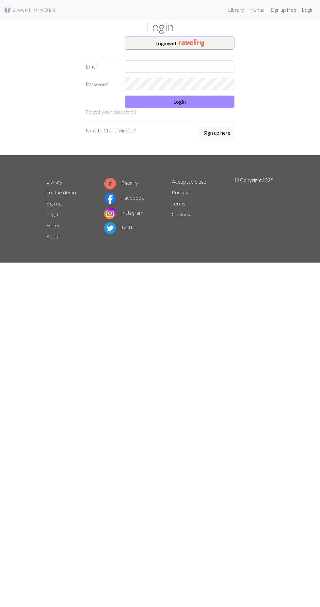 The height and width of the screenshot is (607, 320). I want to click on a: Terms, so click(178, 203).